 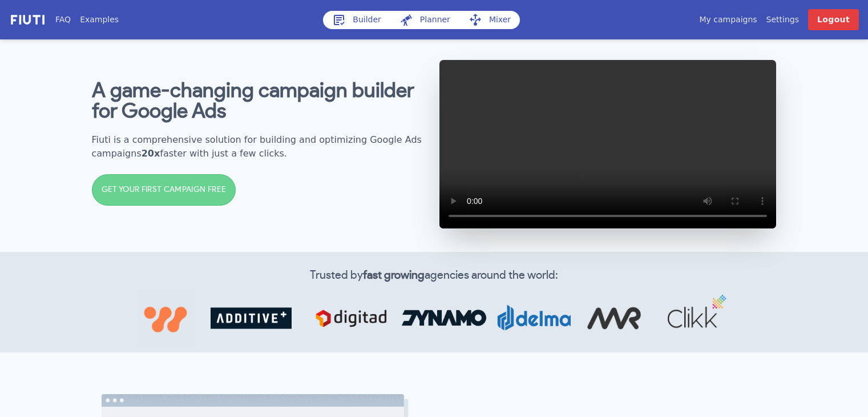 I want to click on img: 83c4e68.jpg, so click(x=445, y=318).